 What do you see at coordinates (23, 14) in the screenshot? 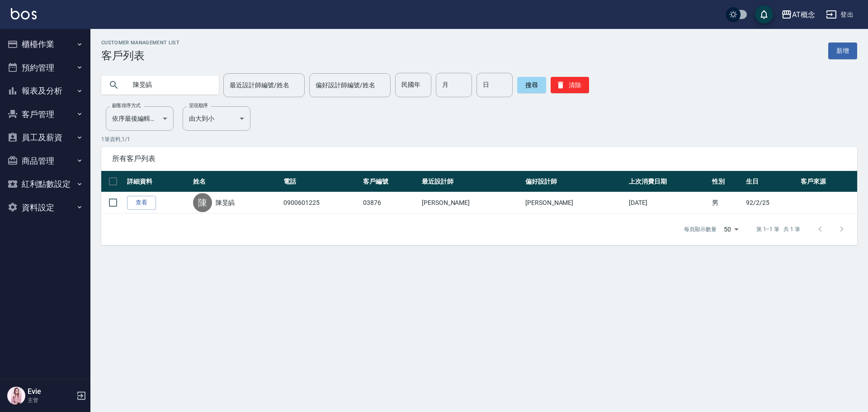
I see `img: Logo` at bounding box center [23, 14].